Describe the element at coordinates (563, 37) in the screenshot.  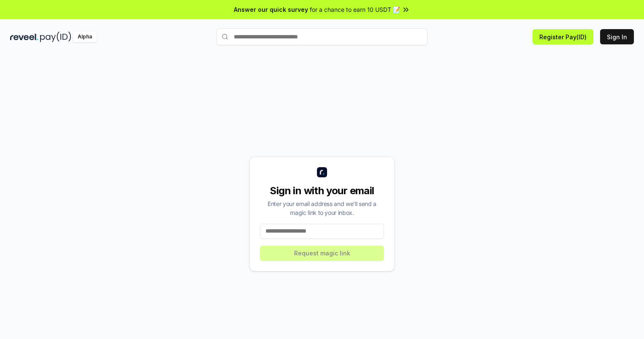
I see `button: Register Pay(ID)` at that location.